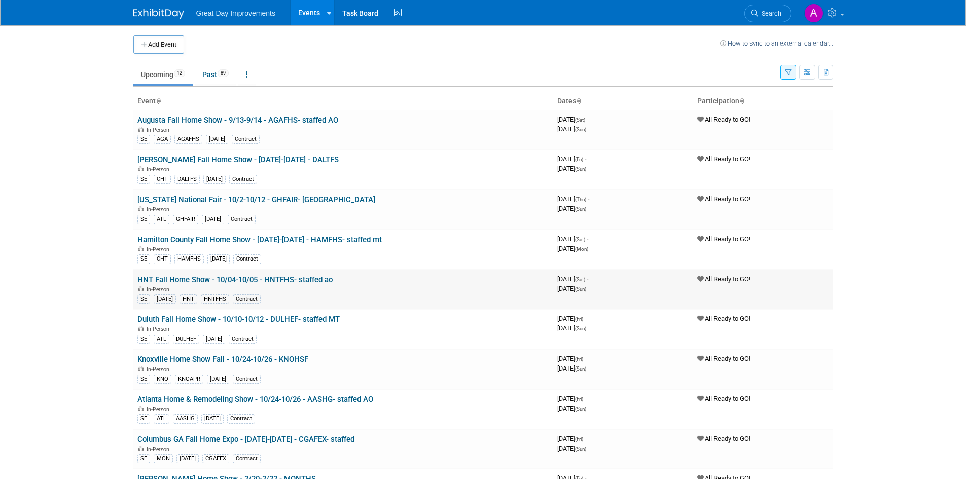 This screenshot has width=966, height=479. What do you see at coordinates (238, 120) in the screenshot?
I see `a: Augusta Fall Home Show - 9/13-9/14 - AGAFHS- staffed AO` at bounding box center [238, 120].